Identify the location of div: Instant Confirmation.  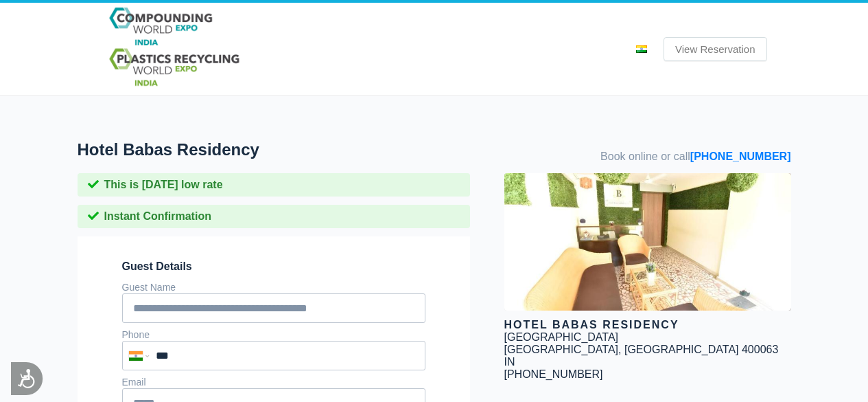
(274, 216).